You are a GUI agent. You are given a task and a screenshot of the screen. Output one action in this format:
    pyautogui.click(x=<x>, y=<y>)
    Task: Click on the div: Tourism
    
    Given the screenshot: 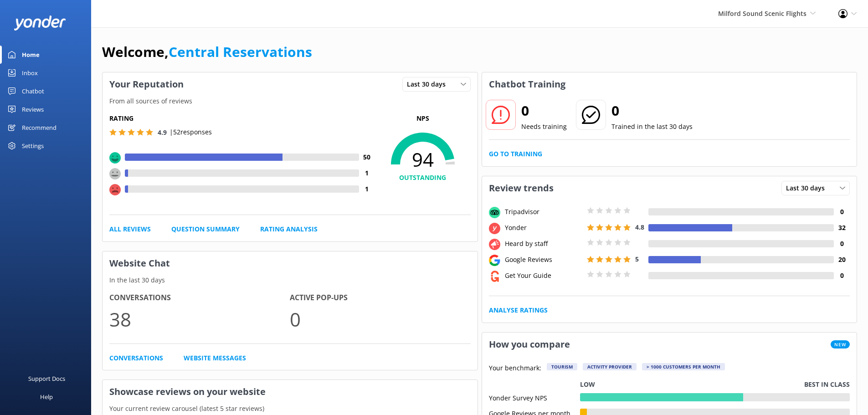 What is the action you would take?
    pyautogui.click(x=562, y=366)
    